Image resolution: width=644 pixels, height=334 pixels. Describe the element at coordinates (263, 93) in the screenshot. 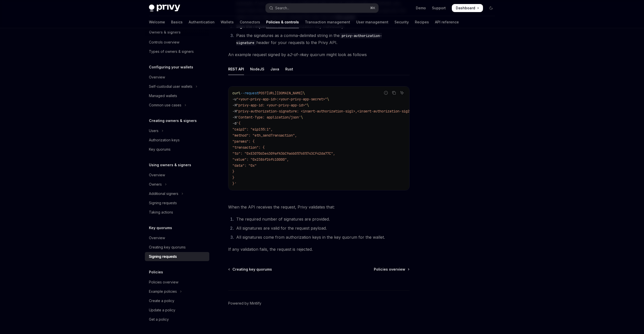

I see `span: POST` at that location.